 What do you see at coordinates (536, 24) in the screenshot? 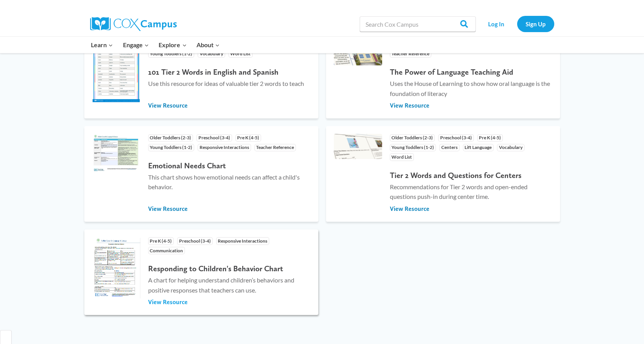
I see `a: Sign Up` at bounding box center [536, 24].